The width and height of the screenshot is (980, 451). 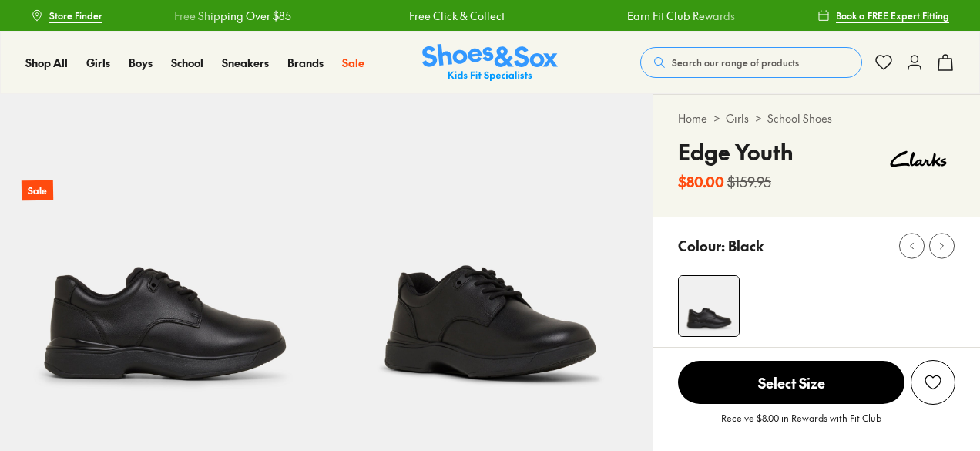 What do you see at coordinates (490, 62) in the screenshot?
I see `a: Shoes & Sox` at bounding box center [490, 62].